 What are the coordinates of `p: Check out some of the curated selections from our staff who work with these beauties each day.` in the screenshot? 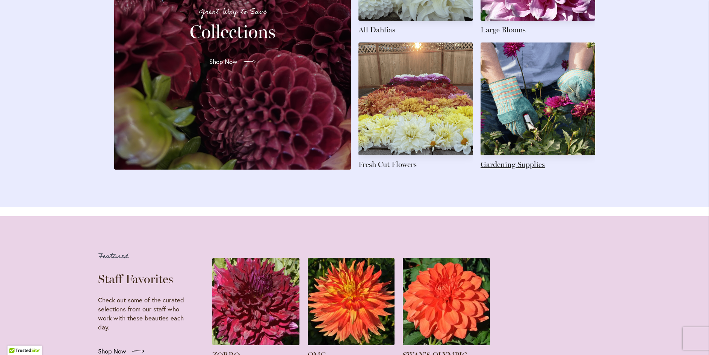 It's located at (144, 314).